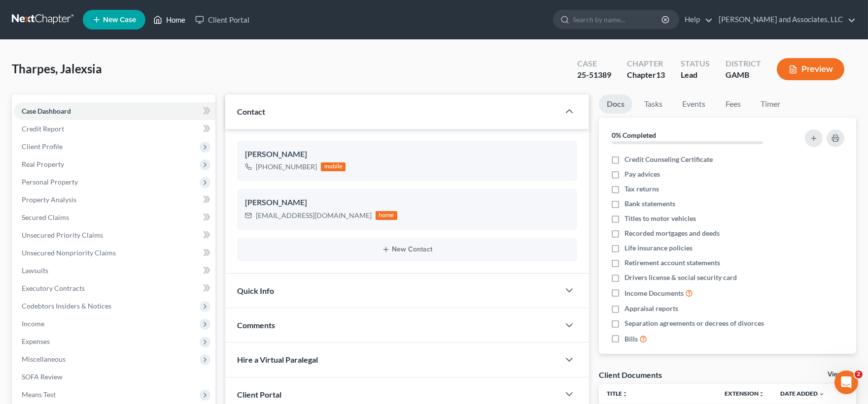 This screenshot has height=404, width=868. What do you see at coordinates (681, 278) in the screenshot?
I see `span: Drivers license & social security card` at bounding box center [681, 278].